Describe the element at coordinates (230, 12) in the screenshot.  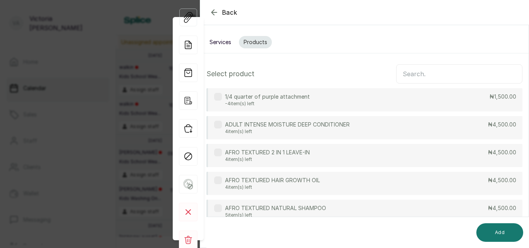
I see `span: Back` at that location.